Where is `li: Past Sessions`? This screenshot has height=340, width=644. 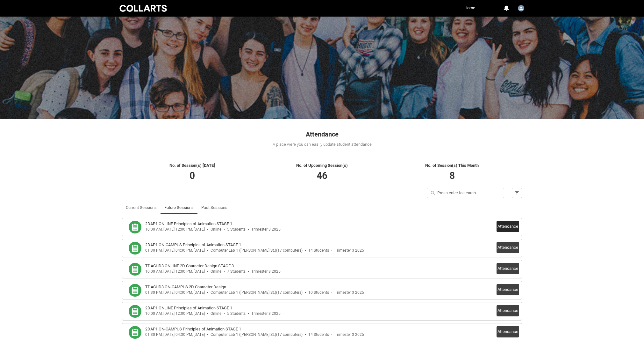
li: Past Sessions is located at coordinates (215, 208).